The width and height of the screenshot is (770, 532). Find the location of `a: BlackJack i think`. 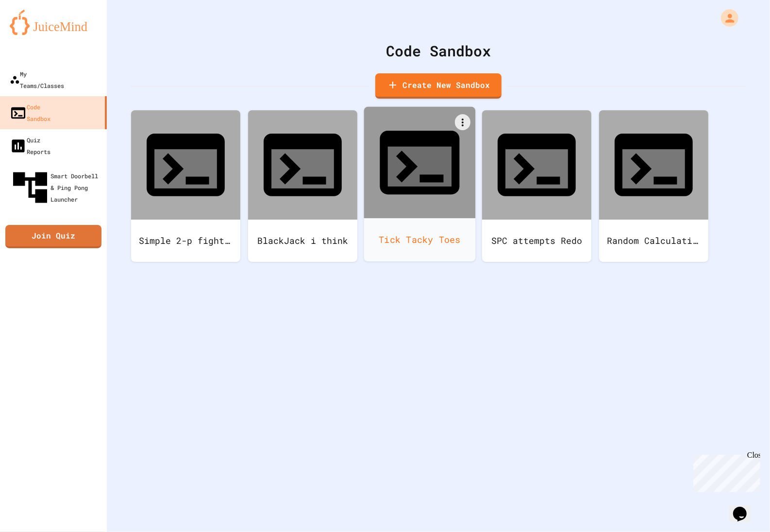

a: BlackJack i think is located at coordinates (302, 186).